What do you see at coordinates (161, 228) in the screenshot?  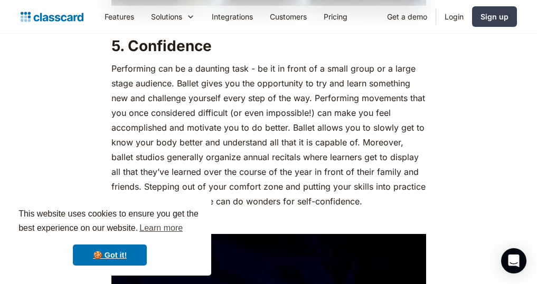 I see `a: learn more about cookies` at bounding box center [161, 228].